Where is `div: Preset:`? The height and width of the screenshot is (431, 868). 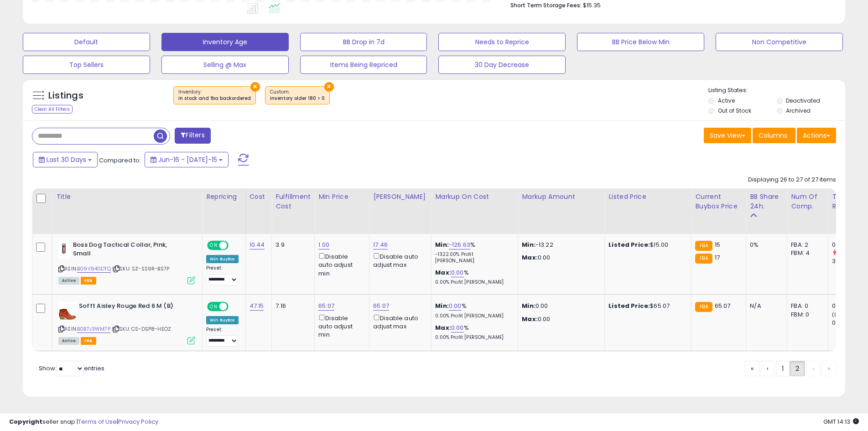
div: Preset: is located at coordinates (222, 275).